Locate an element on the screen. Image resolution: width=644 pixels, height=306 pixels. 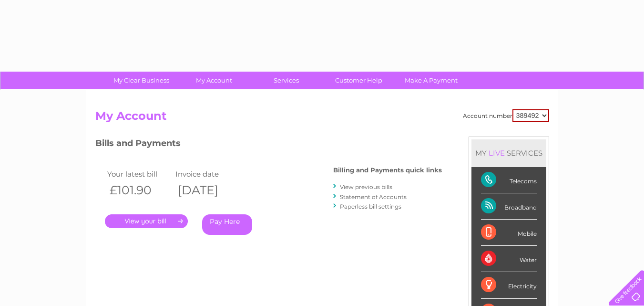
a: My Clear Business is located at coordinates (141, 80).